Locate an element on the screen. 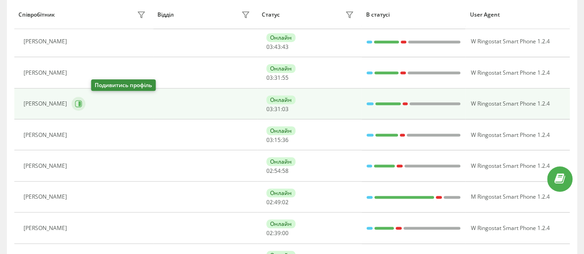 This screenshot has width=584, height=254. div: Подивитись профіль is located at coordinates (123, 85).